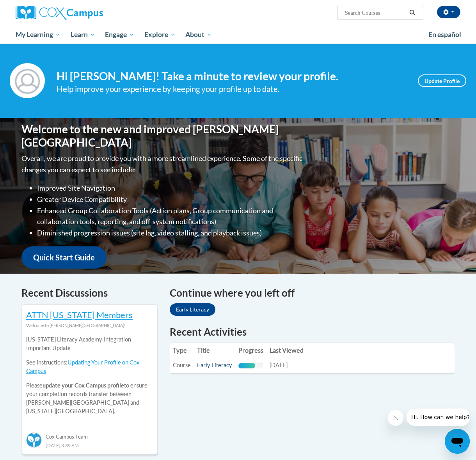 The image size is (476, 460). What do you see at coordinates (442, 80) in the screenshot?
I see `a: Update Profile` at bounding box center [442, 80].